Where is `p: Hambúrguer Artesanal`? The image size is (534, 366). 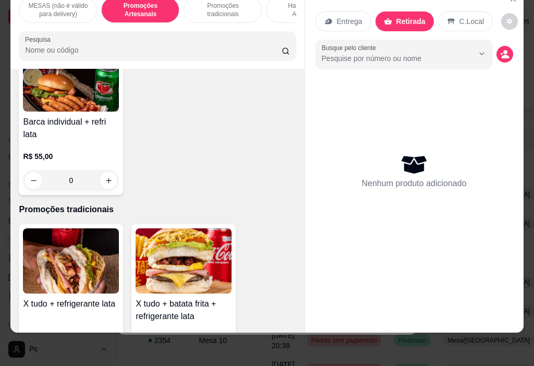 p: Hambúrguer Artesanal is located at coordinates (305, 10).